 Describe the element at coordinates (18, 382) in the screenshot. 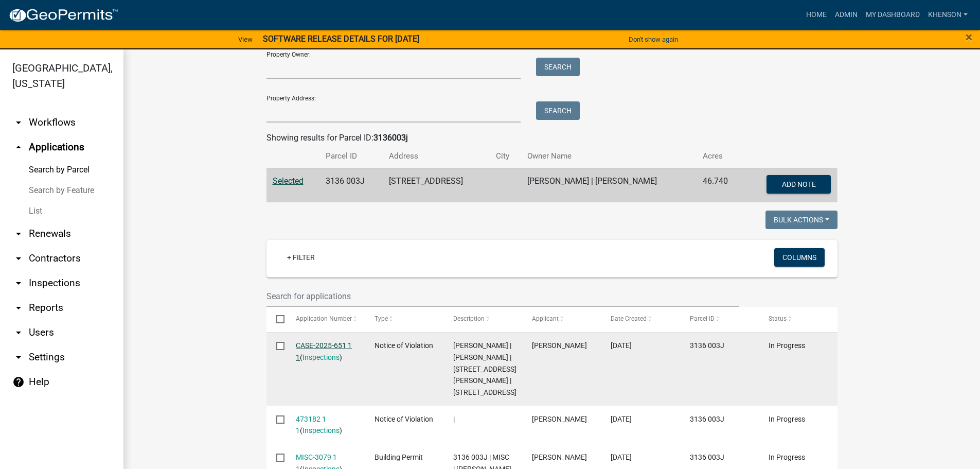

I see `i: help` at that location.